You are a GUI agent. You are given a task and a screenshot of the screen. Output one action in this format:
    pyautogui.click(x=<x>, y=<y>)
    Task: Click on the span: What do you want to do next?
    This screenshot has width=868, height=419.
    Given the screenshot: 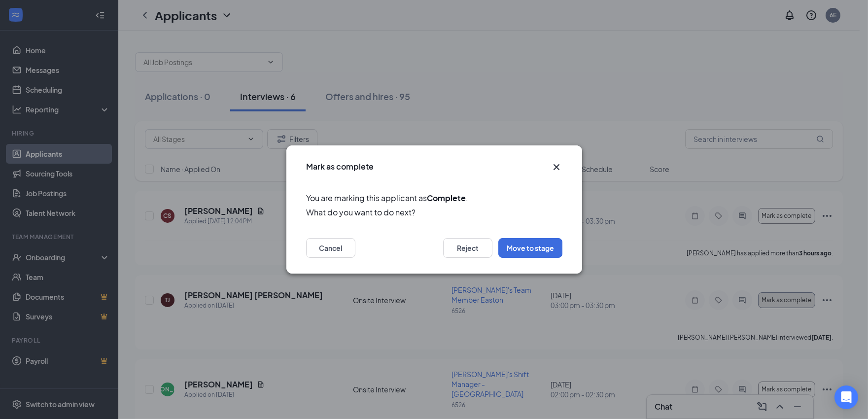 What is the action you would take?
    pyautogui.click(x=434, y=212)
    